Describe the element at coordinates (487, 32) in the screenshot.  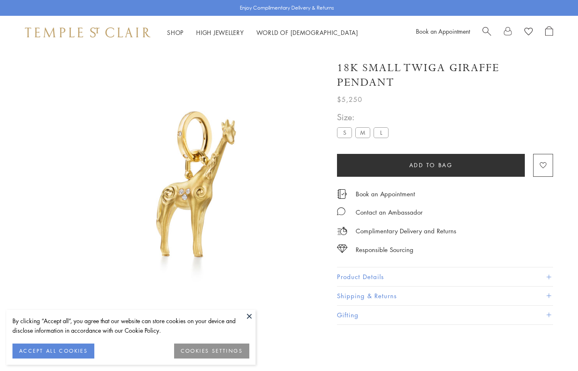
I see `a: Search` at that location.